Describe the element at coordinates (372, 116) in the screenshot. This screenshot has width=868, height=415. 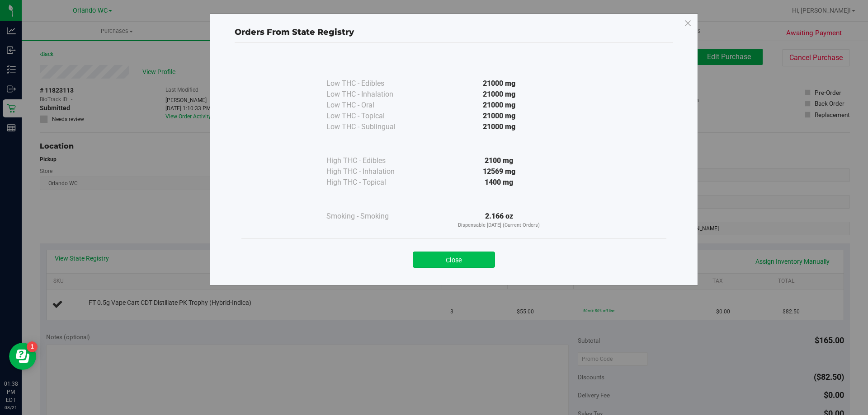
I see `div: Low THC - Topical` at that location.